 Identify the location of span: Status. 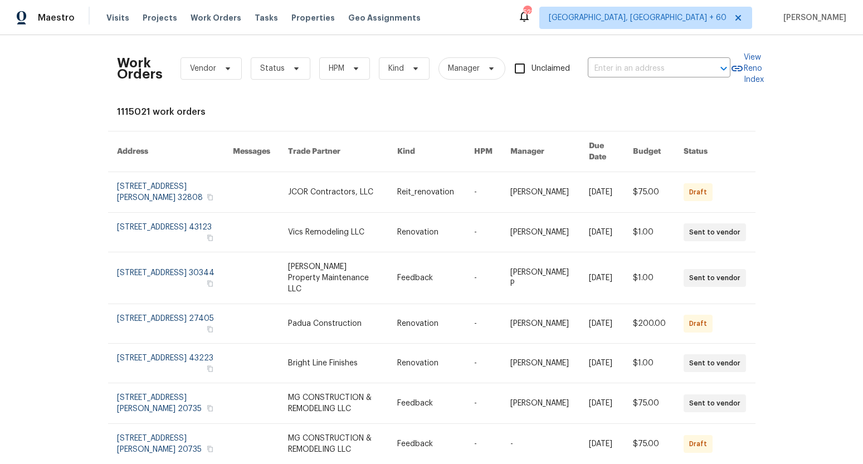
(272, 69).